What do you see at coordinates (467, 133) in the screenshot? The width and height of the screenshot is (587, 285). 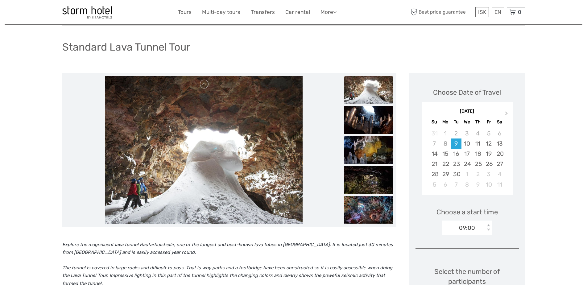 I see `div: Not available Wednesday, September 3rd, 2025` at bounding box center [467, 133].